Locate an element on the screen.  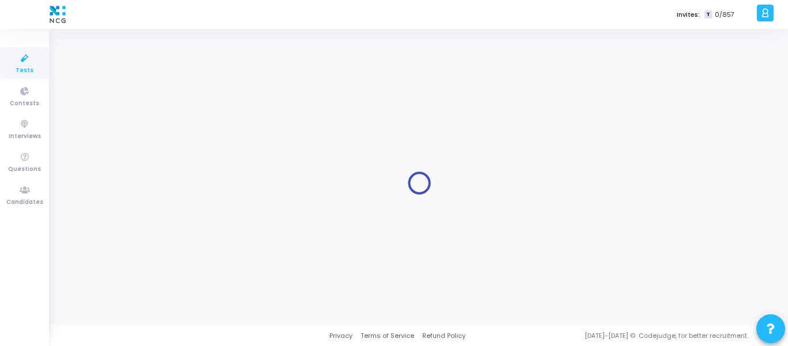
span: Candidates is located at coordinates (25, 202).